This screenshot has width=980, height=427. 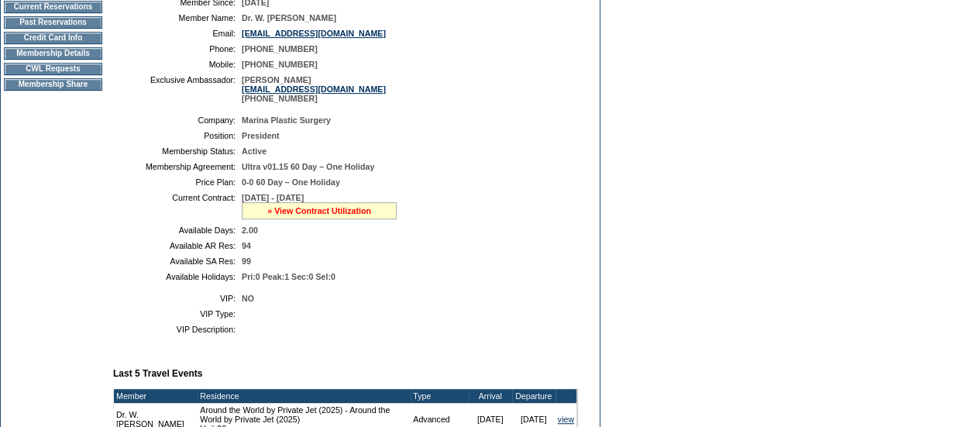 I want to click on td: Membership Status:, so click(x=178, y=151).